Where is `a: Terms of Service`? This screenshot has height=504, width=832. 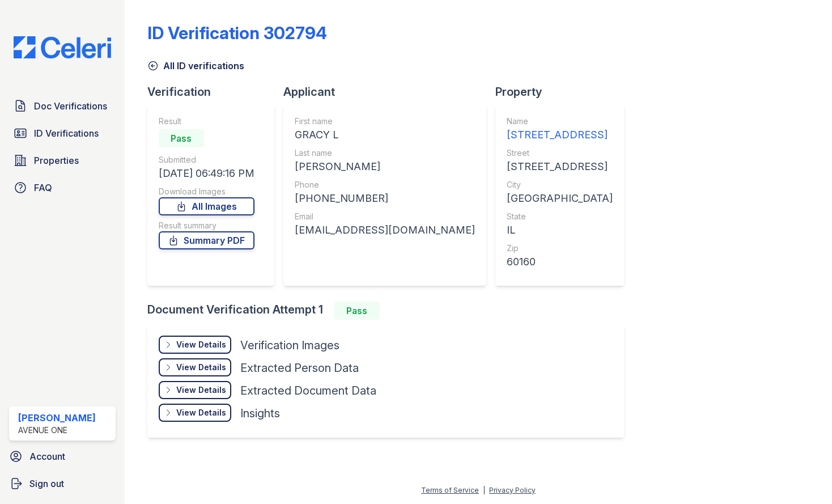
a: Terms of Service is located at coordinates (450, 490).